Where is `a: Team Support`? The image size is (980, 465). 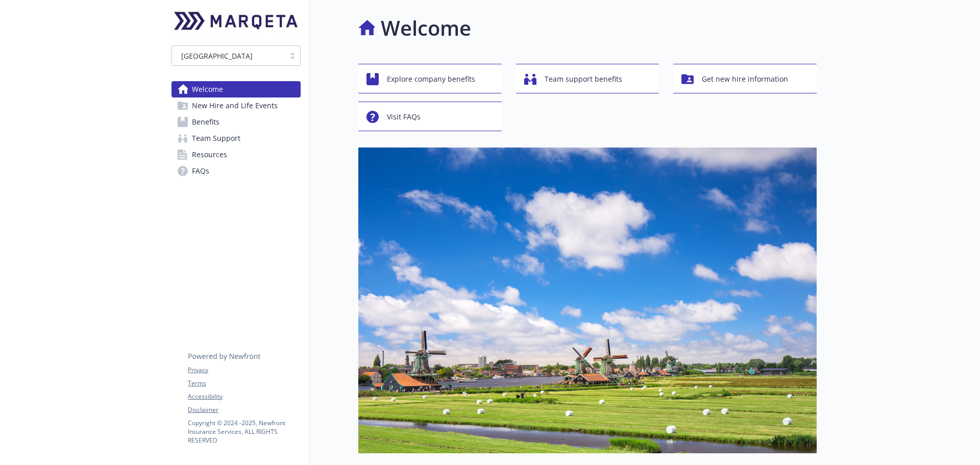 a: Team Support is located at coordinates (236, 138).